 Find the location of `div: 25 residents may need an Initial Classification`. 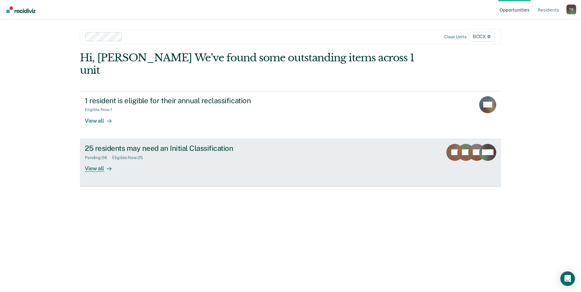

div: 25 residents may need an Initial Classification is located at coordinates (191, 148).